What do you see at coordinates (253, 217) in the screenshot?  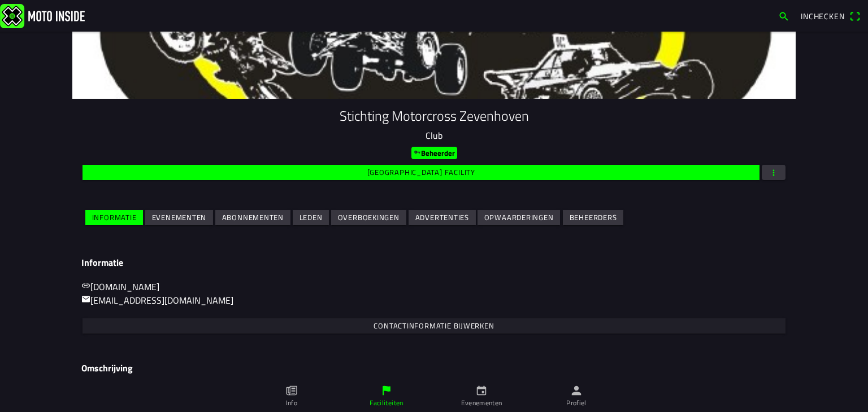 I see `ion-button: Abonnementen` at bounding box center [253, 217].